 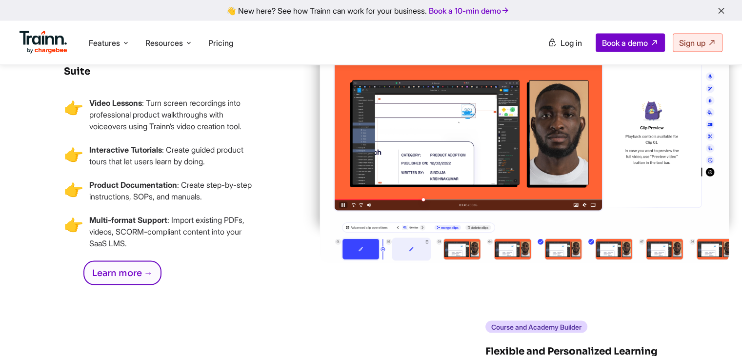 I want to click on span: Resources, so click(x=164, y=43).